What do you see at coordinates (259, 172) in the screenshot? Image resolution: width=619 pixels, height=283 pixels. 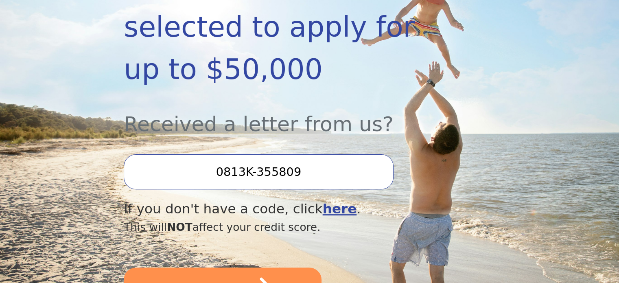 I see `input: Enter your Offer Code:` at bounding box center [259, 172].